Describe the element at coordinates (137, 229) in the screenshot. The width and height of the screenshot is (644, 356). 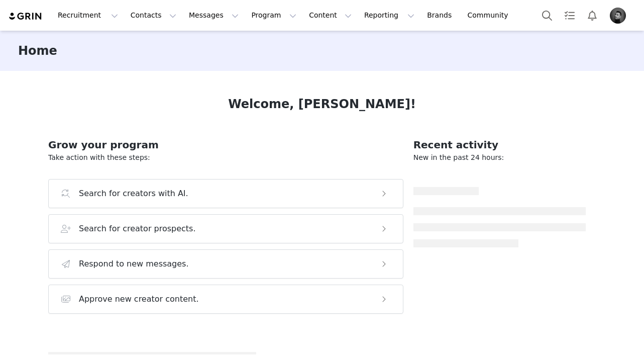
I see `h3: Search for creator prospects.` at that location.